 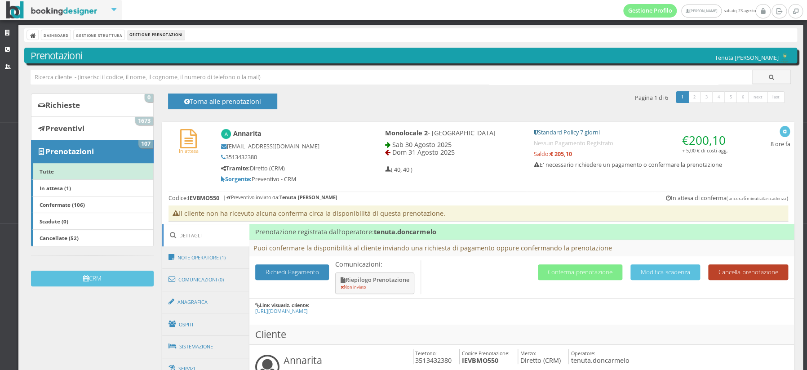 What do you see at coordinates (432, 356) in the screenshot?
I see `h4: 3513432380` at bounding box center [432, 356].